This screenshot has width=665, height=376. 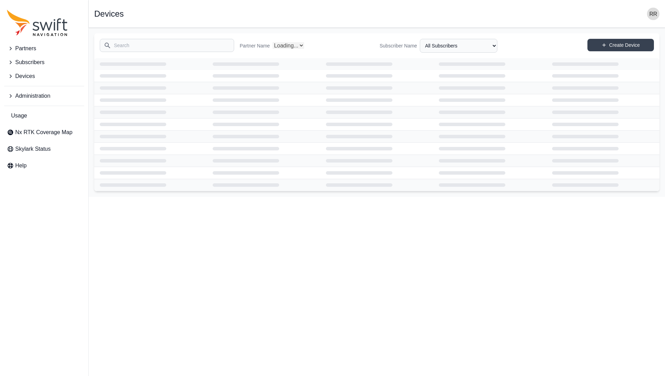 What do you see at coordinates (44, 132) in the screenshot?
I see `span: Nx RTK Coverage Map` at bounding box center [44, 132].